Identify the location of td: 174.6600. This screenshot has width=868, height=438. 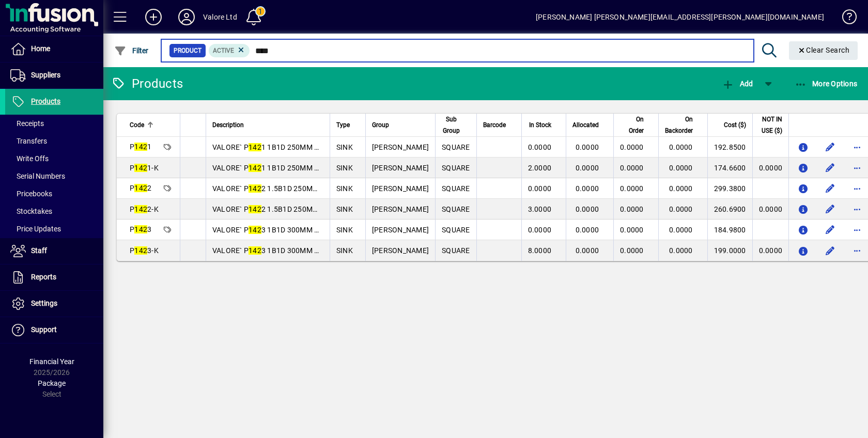
(730, 168).